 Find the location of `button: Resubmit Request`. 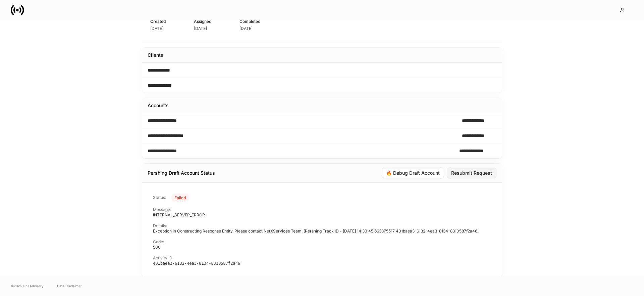

button: Resubmit Request is located at coordinates (472, 173).